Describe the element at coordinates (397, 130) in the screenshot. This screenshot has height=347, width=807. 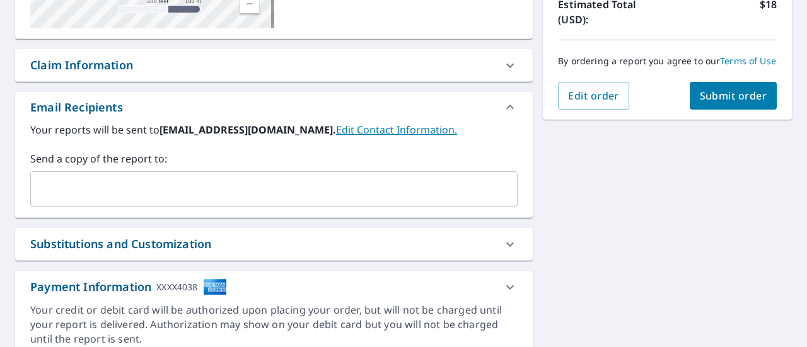
I see `a: EditContactInfo` at that location.